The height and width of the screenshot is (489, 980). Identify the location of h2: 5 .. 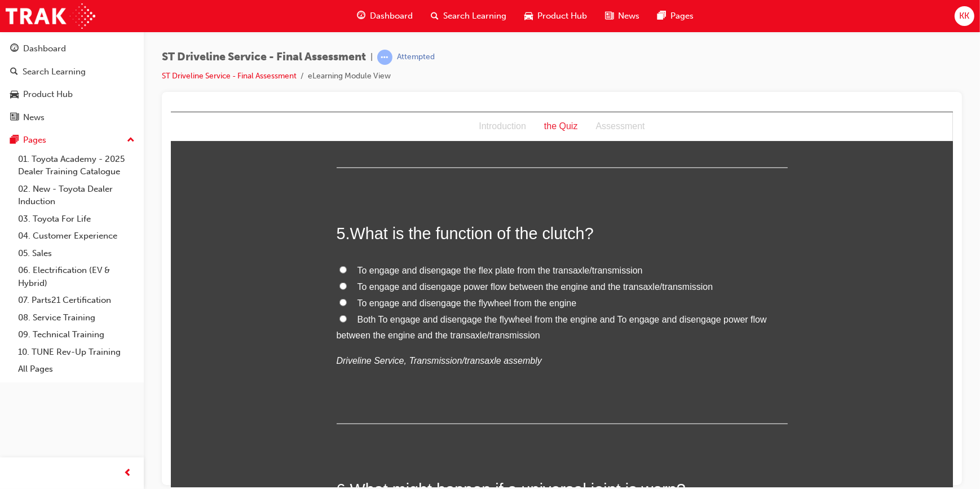
(391, 121).